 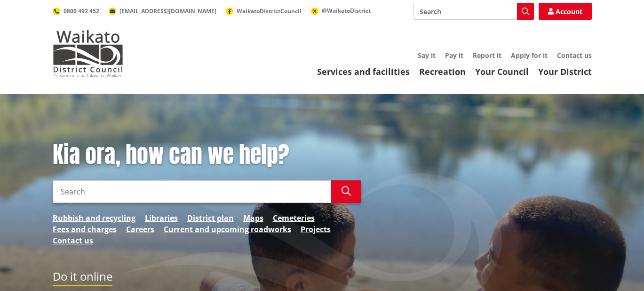 What do you see at coordinates (84, 229) in the screenshot?
I see `a: Fees and charges` at bounding box center [84, 229].